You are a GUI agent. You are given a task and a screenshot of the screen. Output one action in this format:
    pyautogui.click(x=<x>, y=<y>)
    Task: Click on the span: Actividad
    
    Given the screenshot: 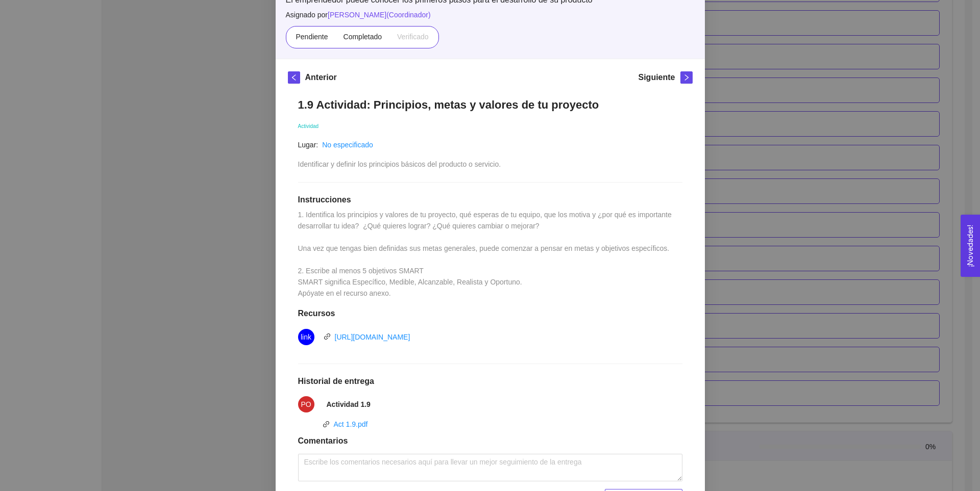 What is the action you would take?
    pyautogui.click(x=309, y=126)
    